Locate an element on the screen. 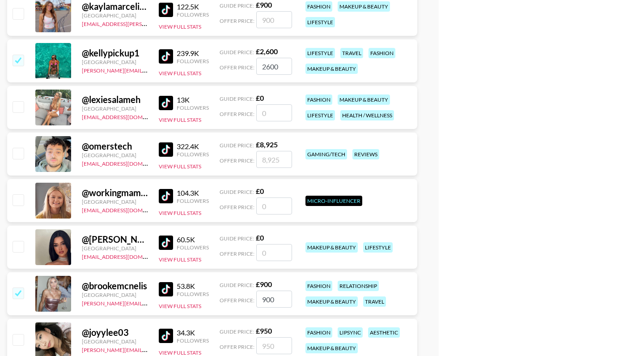 The height and width of the screenshot is (356, 644). div: aesthetic is located at coordinates (384, 332).